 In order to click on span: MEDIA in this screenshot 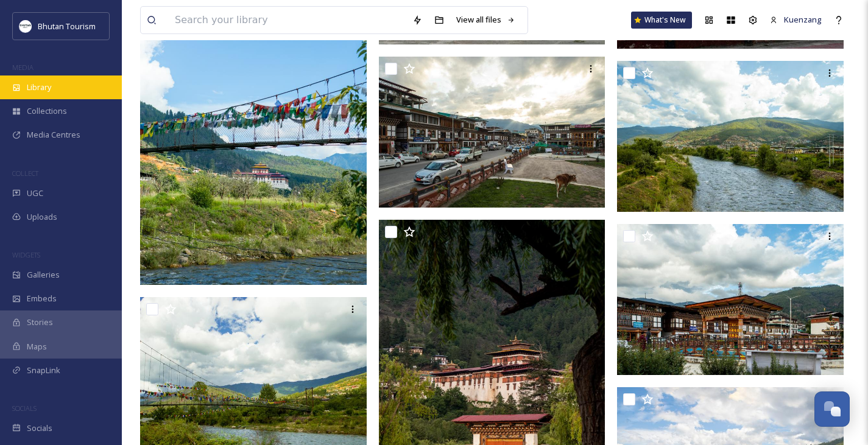, I will do `click(23, 67)`.